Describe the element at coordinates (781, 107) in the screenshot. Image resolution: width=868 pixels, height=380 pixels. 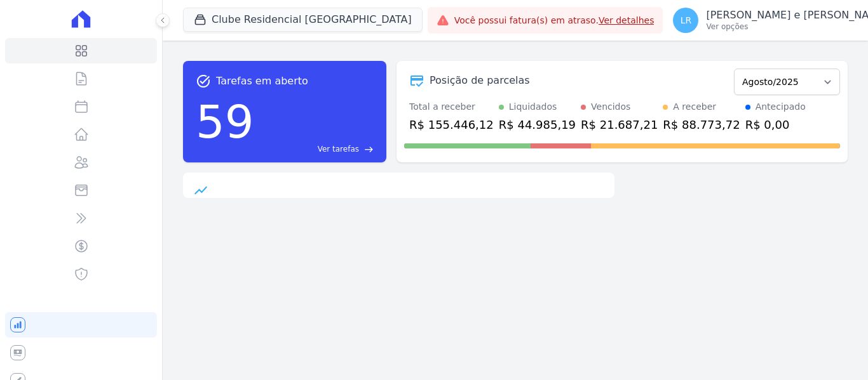
I see `div: Antecipado` at that location.